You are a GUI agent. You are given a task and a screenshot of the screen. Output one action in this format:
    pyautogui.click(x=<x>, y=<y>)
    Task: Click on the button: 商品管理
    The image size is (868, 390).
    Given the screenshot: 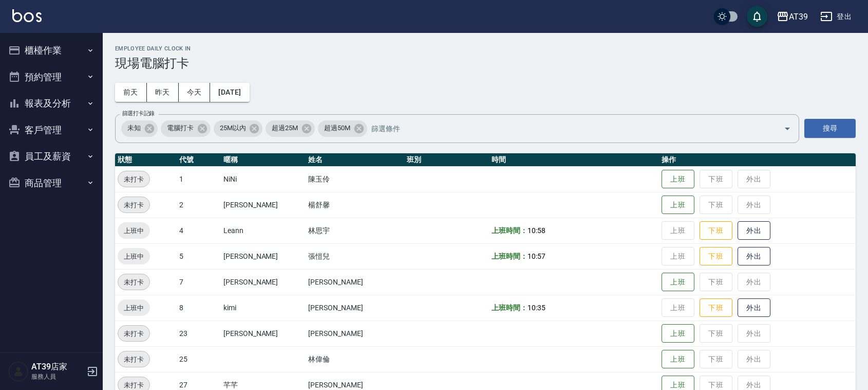 What is the action you would take?
    pyautogui.click(x=52, y=183)
    